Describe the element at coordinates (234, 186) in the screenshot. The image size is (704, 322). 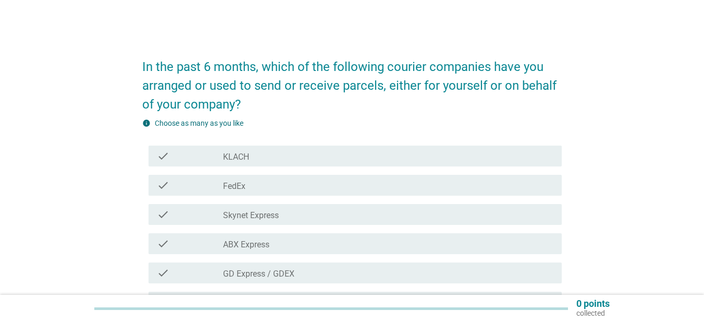
I see `label: FedEx` at that location.